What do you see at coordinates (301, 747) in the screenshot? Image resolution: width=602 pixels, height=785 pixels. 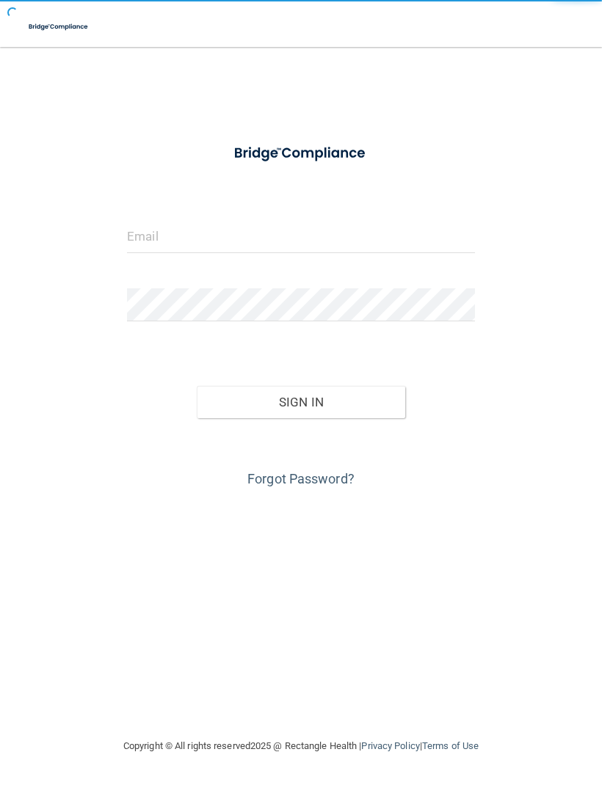 I see `div: Copyright © All rights reserved 2025 @ Rectangle Health | |` at bounding box center [301, 747].